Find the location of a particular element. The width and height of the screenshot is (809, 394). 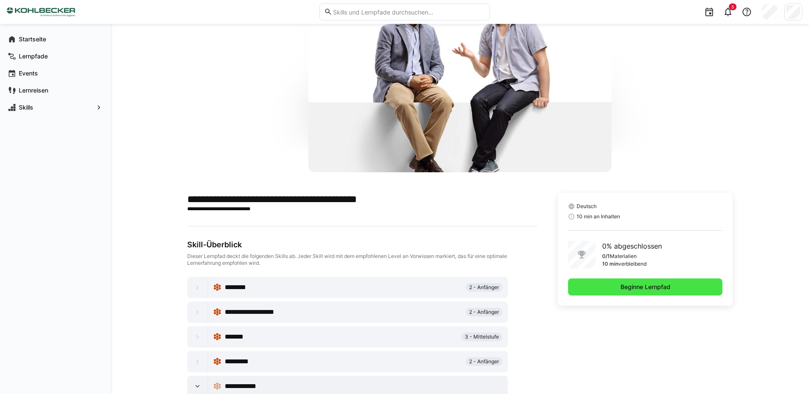

p: 0/1 is located at coordinates (606, 256).